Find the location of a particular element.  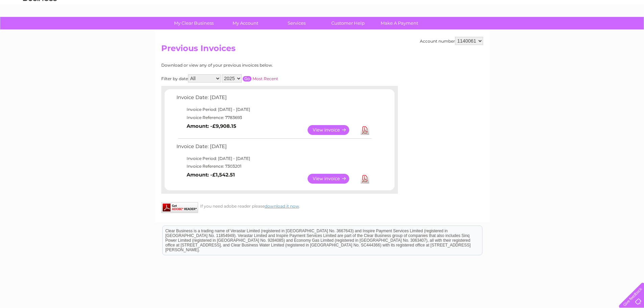

span: 0333 014 3131 is located at coordinates (540, 8).